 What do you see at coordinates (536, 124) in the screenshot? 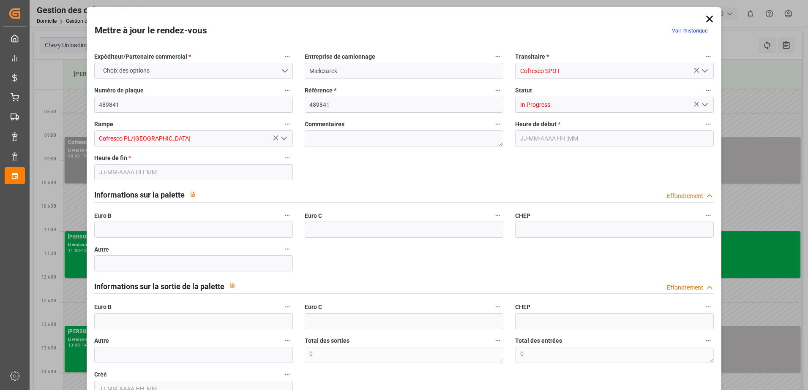
I see `font: Heure de début` at bounding box center [536, 124].